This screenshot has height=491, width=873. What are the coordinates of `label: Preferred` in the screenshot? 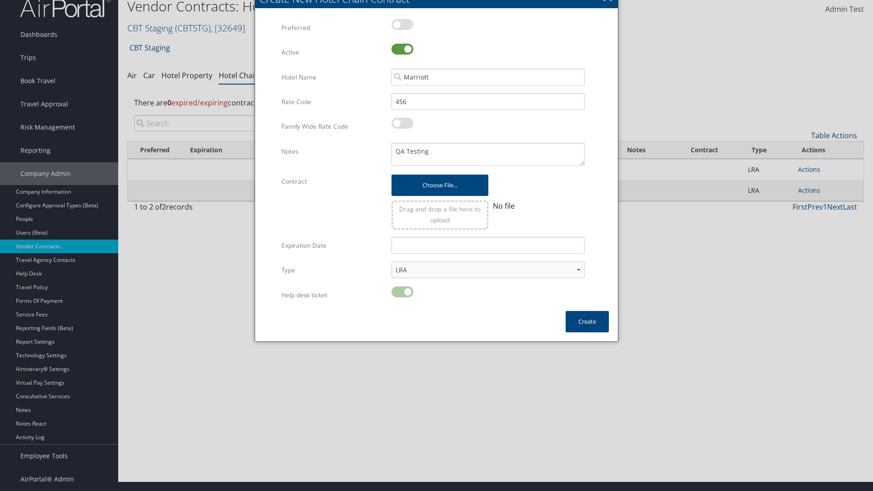 It's located at (333, 28).